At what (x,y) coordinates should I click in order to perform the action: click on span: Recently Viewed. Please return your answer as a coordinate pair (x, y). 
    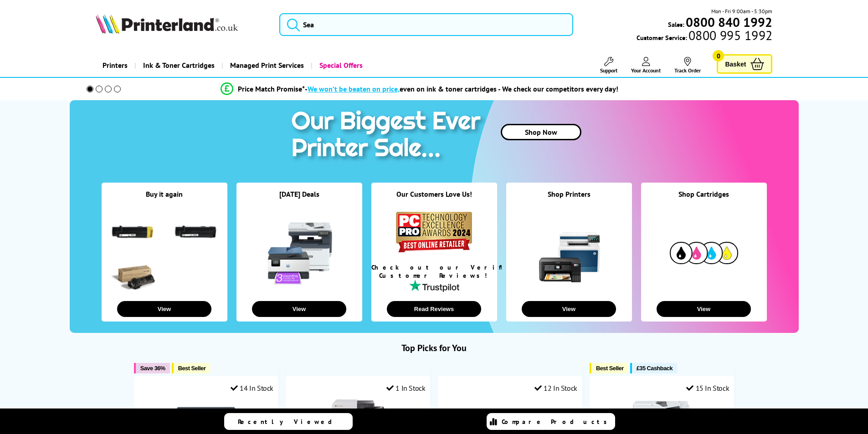
    Looking at the image, I should click on (290, 422).